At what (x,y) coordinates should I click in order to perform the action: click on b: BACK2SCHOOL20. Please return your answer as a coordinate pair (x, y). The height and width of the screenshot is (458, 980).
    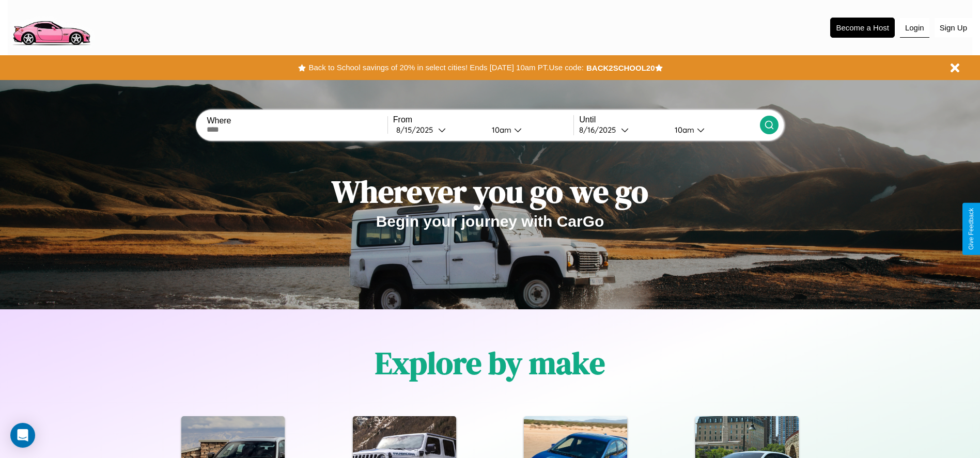
    Looking at the image, I should click on (620, 68).